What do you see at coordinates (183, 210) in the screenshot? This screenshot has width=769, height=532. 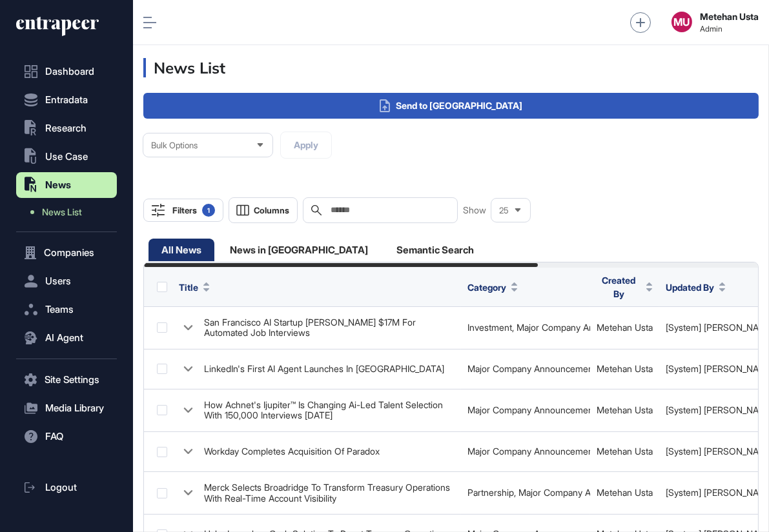 I see `button: Filters1` at bounding box center [183, 210].